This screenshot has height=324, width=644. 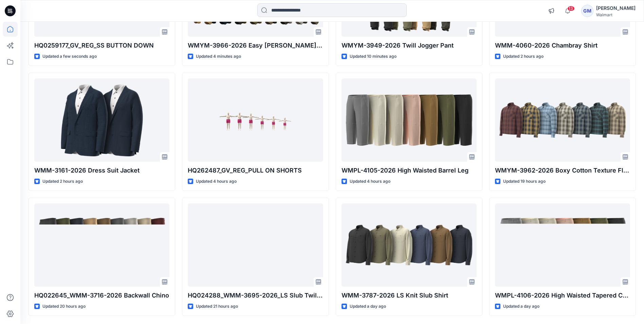 What do you see at coordinates (524, 182) in the screenshot?
I see `p: Updated 19 hours ago` at bounding box center [524, 182].